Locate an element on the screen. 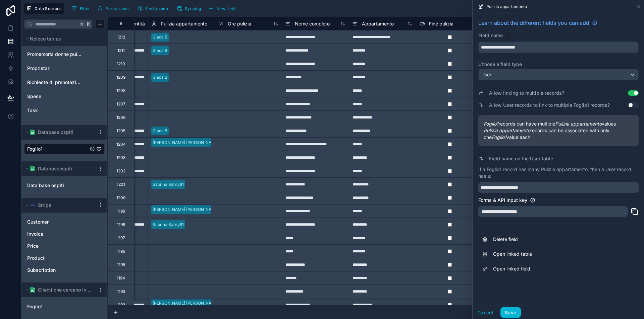  span: Find column is located at coordinates (157, 9).